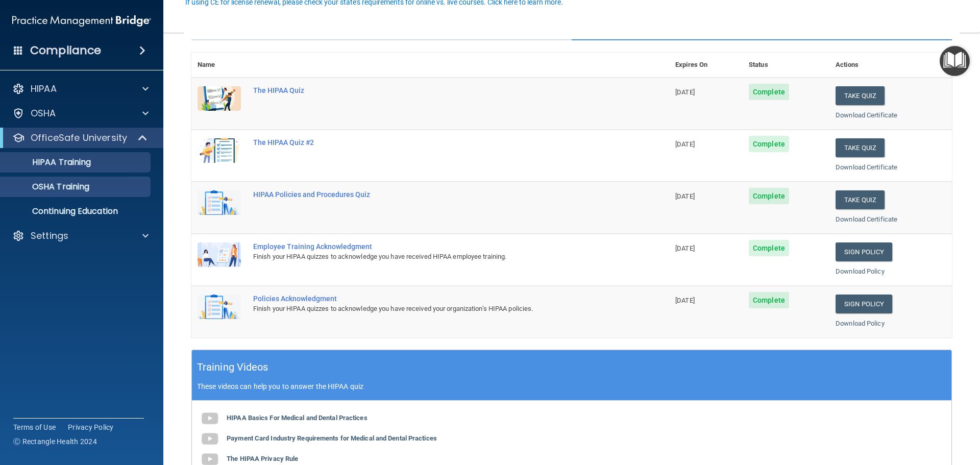 The height and width of the screenshot is (465, 980). Describe the element at coordinates (891, 65) in the screenshot. I see `th: Actions` at that location.